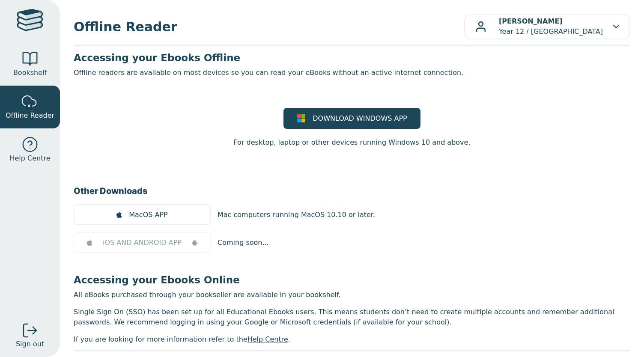 Image resolution: width=644 pixels, height=357 pixels. Describe the element at coordinates (352, 295) in the screenshot. I see `p: All eBooks purchased through your bookseller are available in your bookshelf.` at that location.